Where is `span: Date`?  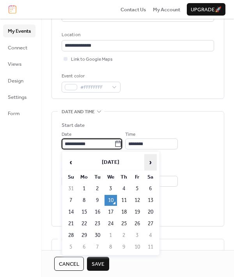
span: Date is located at coordinates (66, 135).